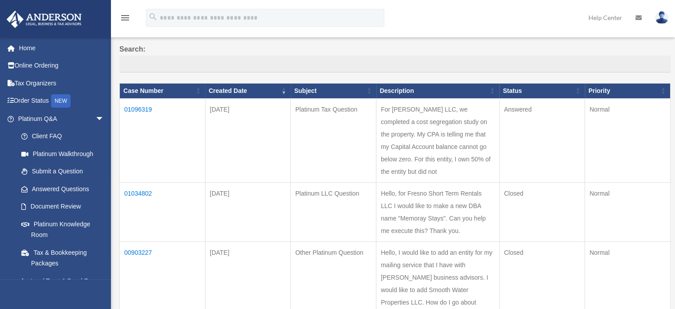  Describe the element at coordinates (628, 91) in the screenshot. I see `th: Priority: activate to sort column ascending` at that location.